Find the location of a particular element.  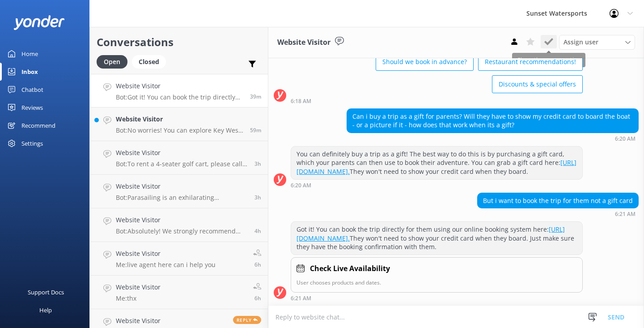

div: Can i buy a trip as a gift for parents? Will they have to show my credit card to board the boat -... is located at coordinates (492, 121).